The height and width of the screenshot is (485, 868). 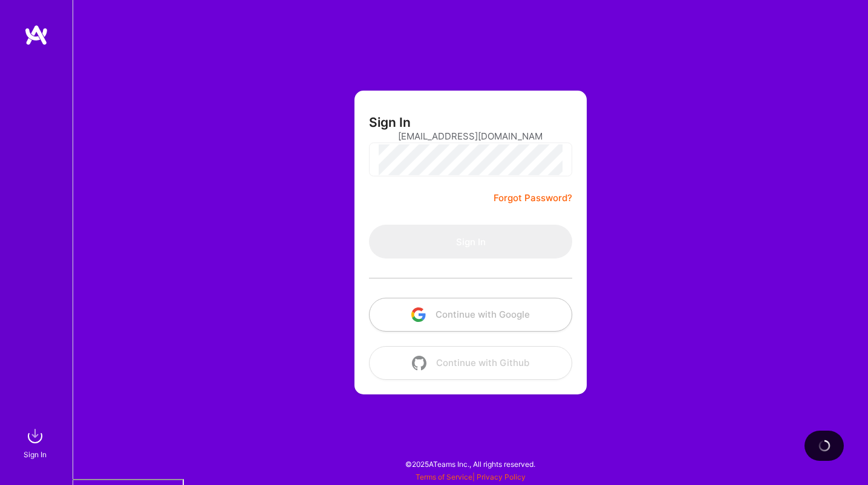 What do you see at coordinates (35, 454) in the screenshot?
I see `div: Sign In` at bounding box center [35, 454].